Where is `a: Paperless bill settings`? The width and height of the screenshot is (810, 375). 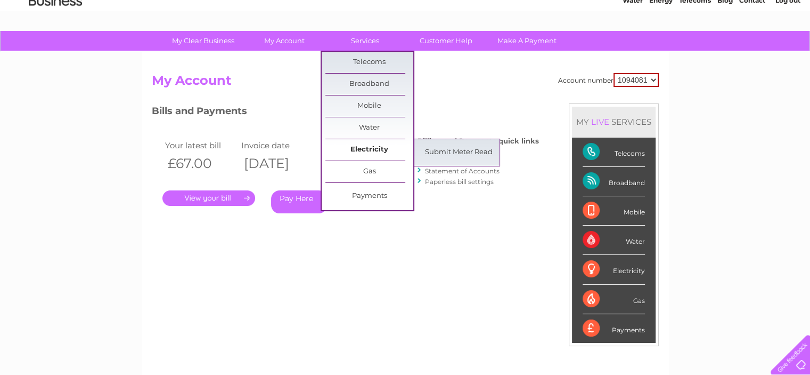
a: Paperless bill settings is located at coordinates (459, 181).